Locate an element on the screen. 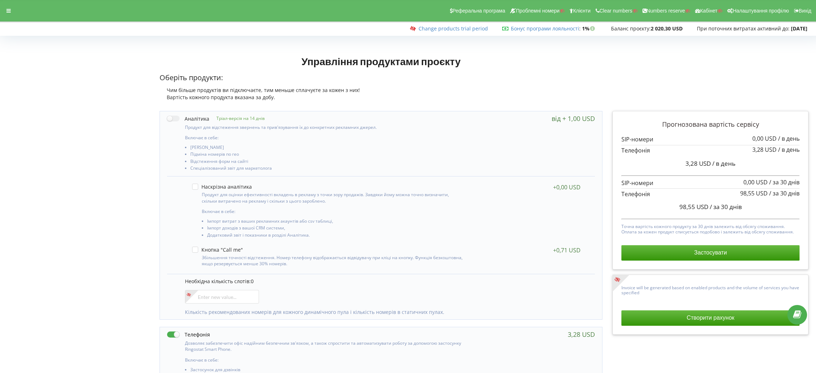 The image size is (816, 373). span: Clear numbers is located at coordinates (616, 11).